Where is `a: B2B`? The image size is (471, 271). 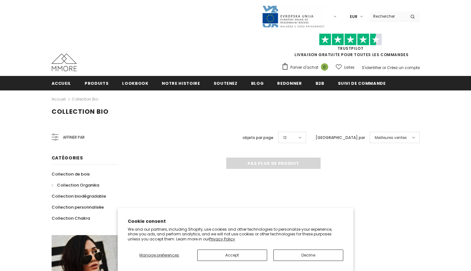
a: B2B is located at coordinates (320, 83).